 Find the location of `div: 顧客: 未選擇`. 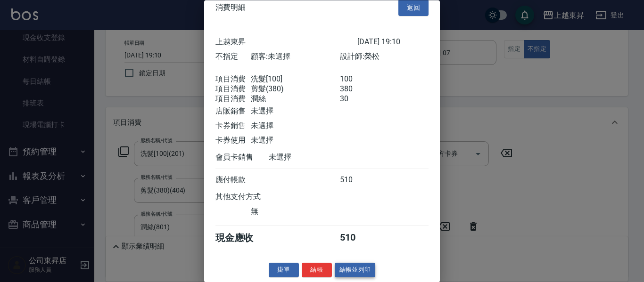

div: 顧客: 未選擇 is located at coordinates (295, 57).